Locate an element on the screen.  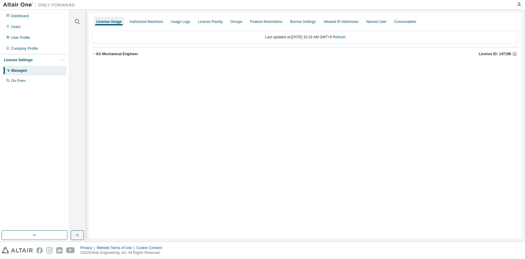
div: On Prem is located at coordinates (18, 81).